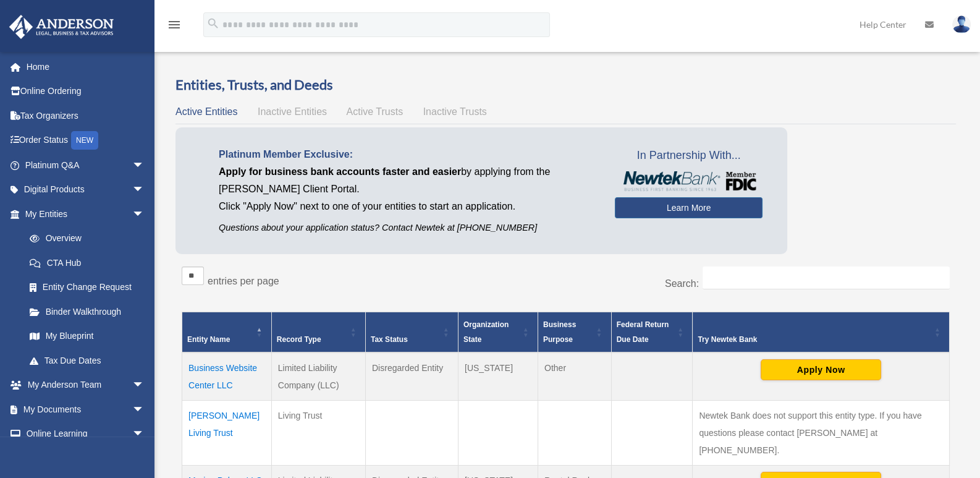  What do you see at coordinates (86, 409) in the screenshot?
I see `a: My Documentsarrow_drop_down` at bounding box center [86, 409].